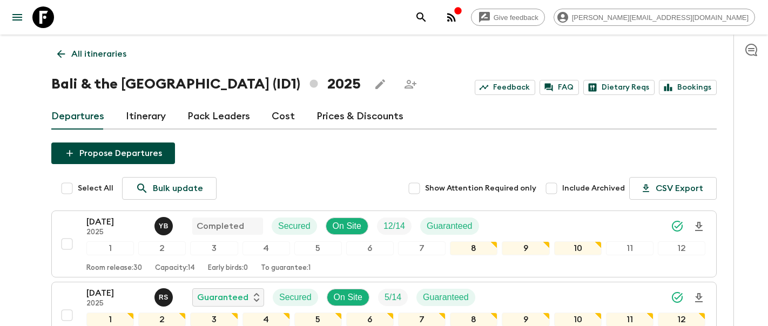 The image size is (768, 326). Describe the element at coordinates (228, 269) in the screenshot. I see `p: Early birds: 0` at that location.